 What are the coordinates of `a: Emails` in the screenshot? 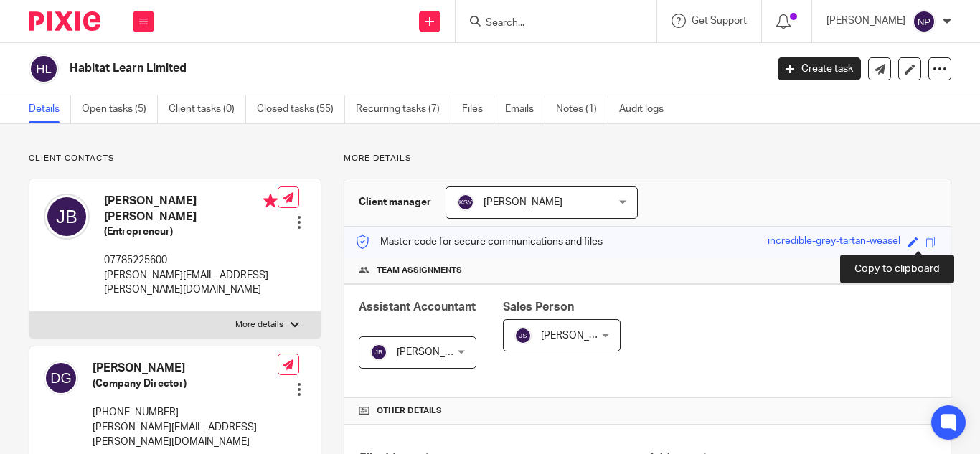 It's located at (525, 109).